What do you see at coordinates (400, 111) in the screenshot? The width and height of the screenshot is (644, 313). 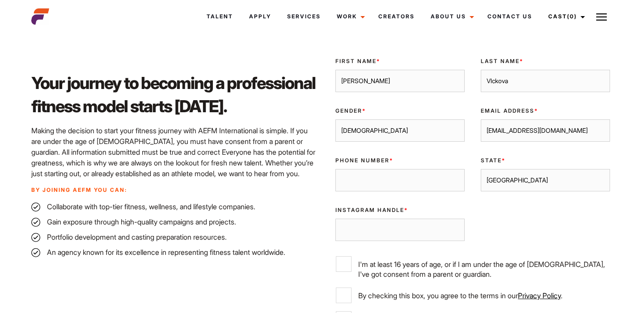 I see `label: Gender` at bounding box center [400, 111].